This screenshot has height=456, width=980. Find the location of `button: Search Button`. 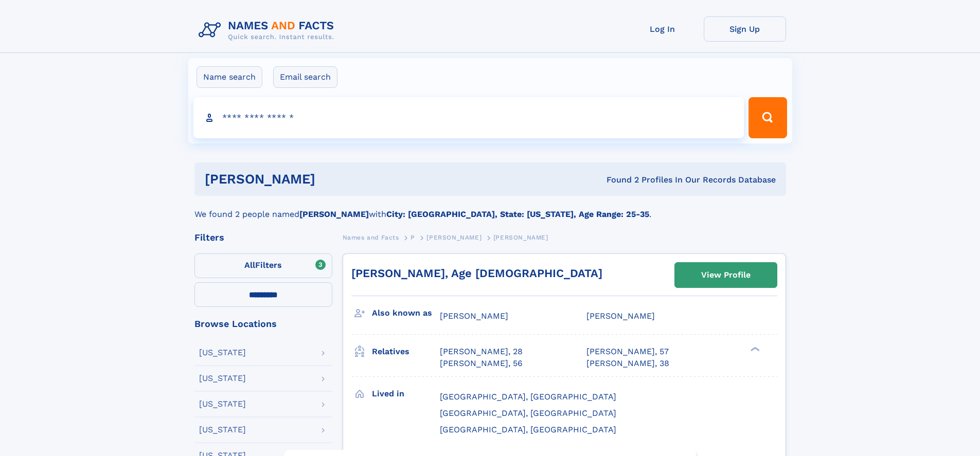

button: Search Button is located at coordinates (768, 118).